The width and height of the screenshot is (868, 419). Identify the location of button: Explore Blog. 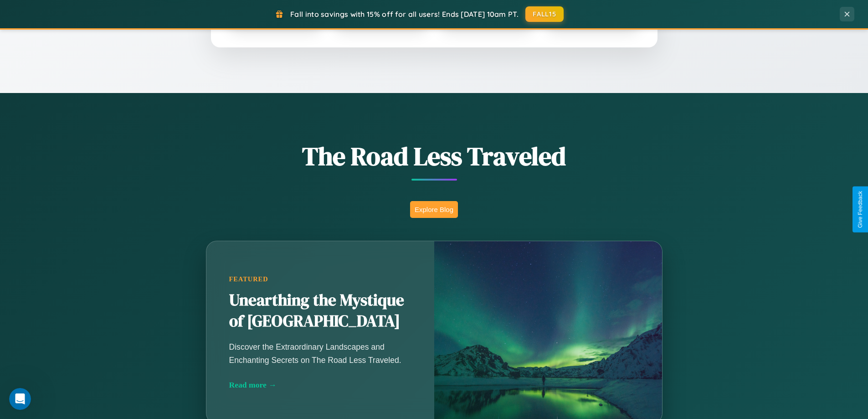
(434, 209).